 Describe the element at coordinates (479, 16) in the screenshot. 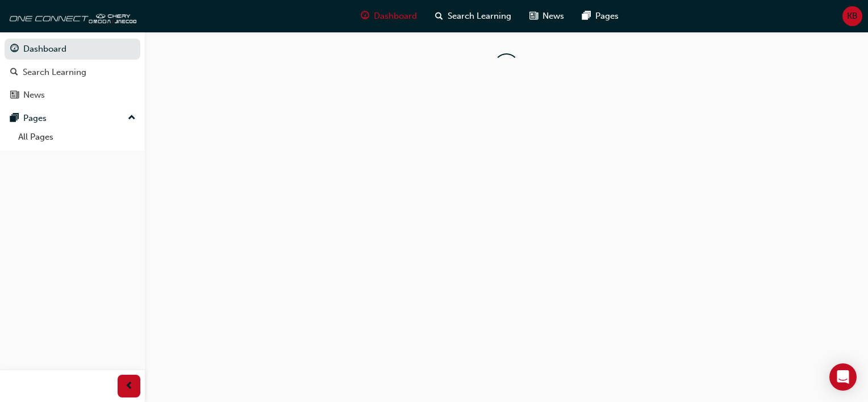

I see `span: Search Learning` at that location.